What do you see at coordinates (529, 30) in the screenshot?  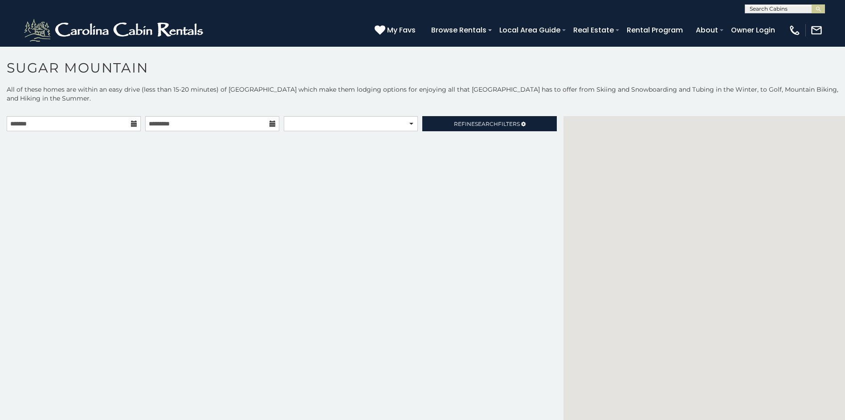 I see `a: Local Area Guide` at bounding box center [529, 30].